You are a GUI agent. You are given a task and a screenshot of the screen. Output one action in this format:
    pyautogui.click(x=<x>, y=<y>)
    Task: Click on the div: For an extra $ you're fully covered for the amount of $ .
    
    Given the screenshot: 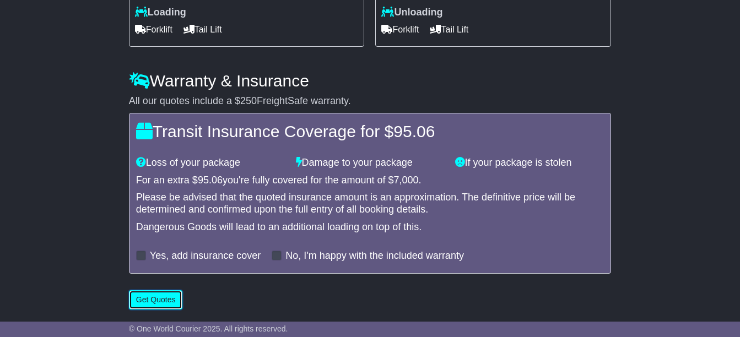 What is the action you would take?
    pyautogui.click(x=370, y=181)
    